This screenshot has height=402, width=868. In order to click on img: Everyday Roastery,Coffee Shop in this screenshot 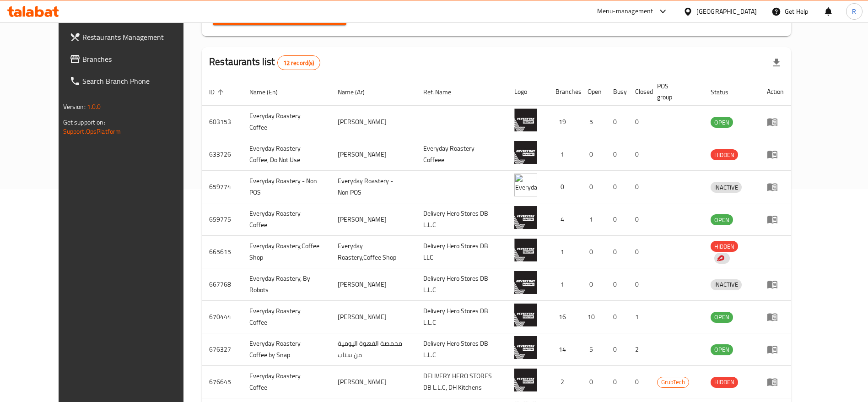, I will do `click(526, 250)`.